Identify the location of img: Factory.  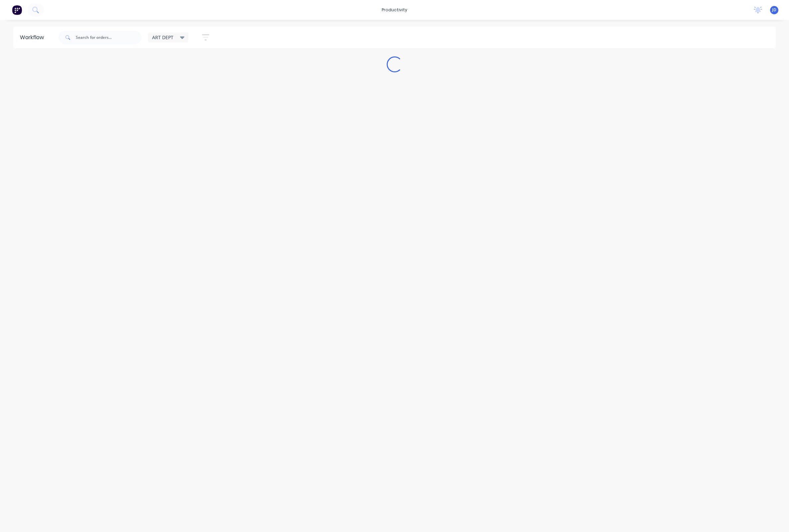
(17, 10).